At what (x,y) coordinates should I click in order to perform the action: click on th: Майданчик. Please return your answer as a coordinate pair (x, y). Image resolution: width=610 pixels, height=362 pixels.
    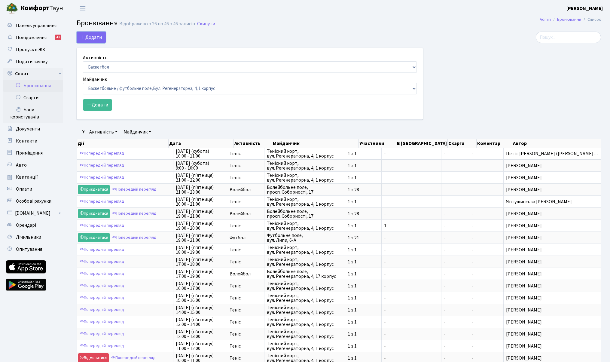
    Looking at the image, I should click on (315, 143).